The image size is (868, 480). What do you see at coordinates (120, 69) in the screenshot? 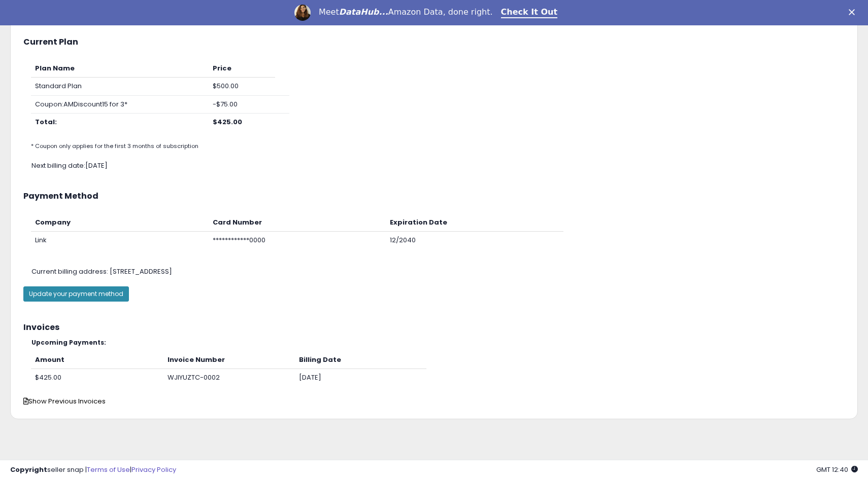
I see `th: Plan Name` at bounding box center [120, 69].